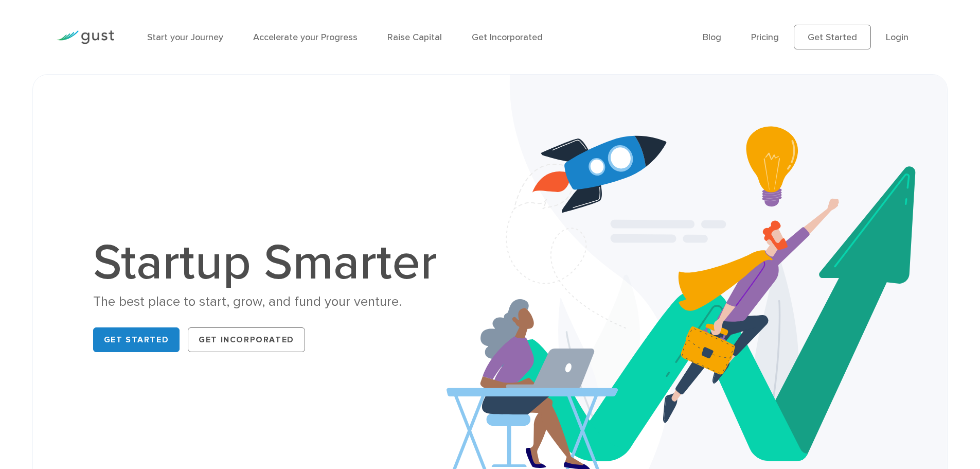  What do you see at coordinates (270, 263) in the screenshot?
I see `h1: Startup Smarter` at bounding box center [270, 263].